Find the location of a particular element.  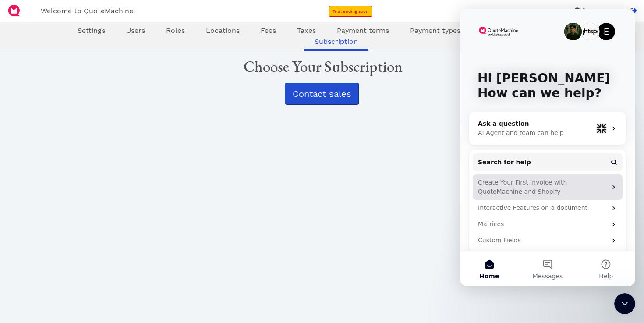

a: Subscription is located at coordinates (336, 41).